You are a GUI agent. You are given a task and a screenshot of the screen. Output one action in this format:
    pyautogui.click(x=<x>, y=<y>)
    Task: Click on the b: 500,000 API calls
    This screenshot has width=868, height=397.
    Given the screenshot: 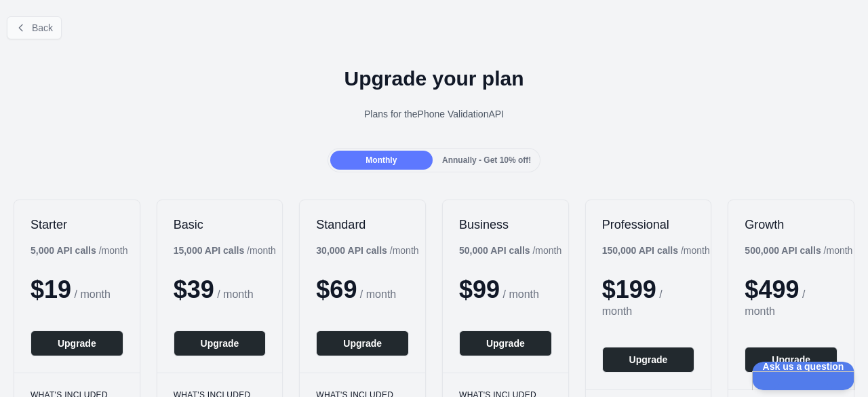 What is the action you would take?
    pyautogui.click(x=783, y=250)
    